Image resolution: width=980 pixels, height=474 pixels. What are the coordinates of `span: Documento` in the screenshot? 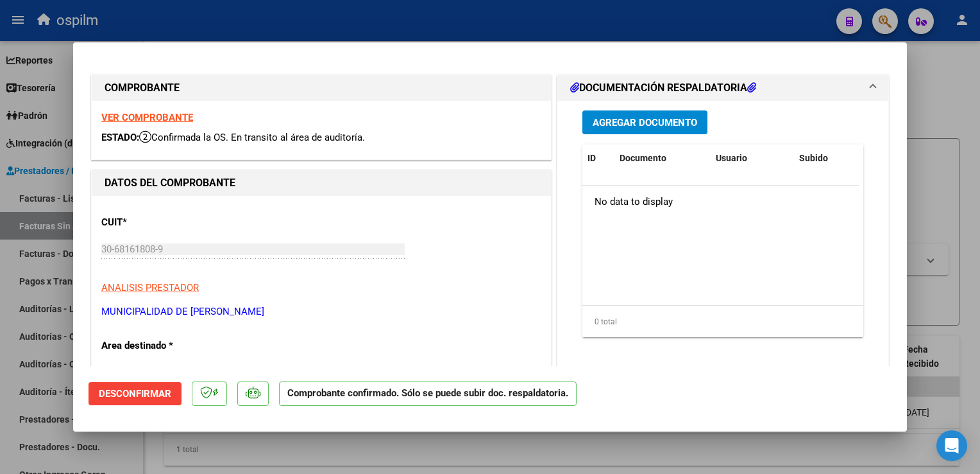 It's located at (642, 158).